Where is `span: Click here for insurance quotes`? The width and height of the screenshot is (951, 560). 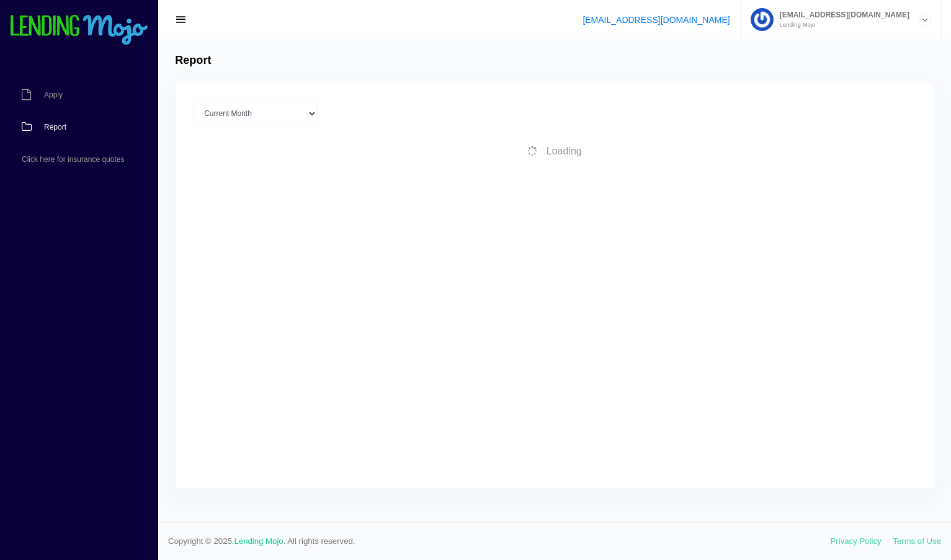 span: Click here for insurance quotes is located at coordinates (73, 159).